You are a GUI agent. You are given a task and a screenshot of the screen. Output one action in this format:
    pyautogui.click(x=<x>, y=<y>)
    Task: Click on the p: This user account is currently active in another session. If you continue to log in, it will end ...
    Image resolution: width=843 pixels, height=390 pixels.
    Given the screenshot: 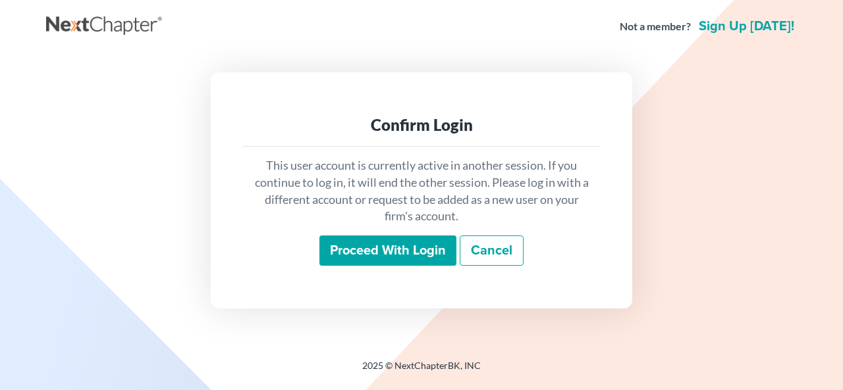 What is the action you would take?
    pyautogui.click(x=421, y=191)
    